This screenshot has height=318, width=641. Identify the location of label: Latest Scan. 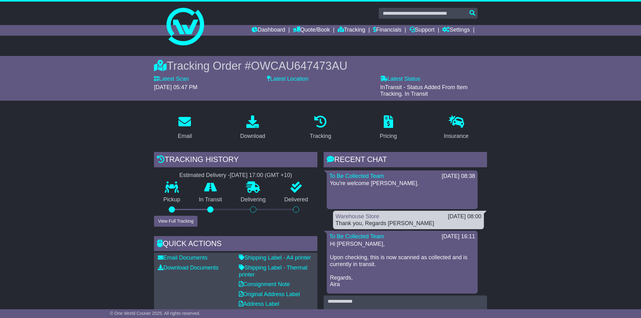
(171, 79).